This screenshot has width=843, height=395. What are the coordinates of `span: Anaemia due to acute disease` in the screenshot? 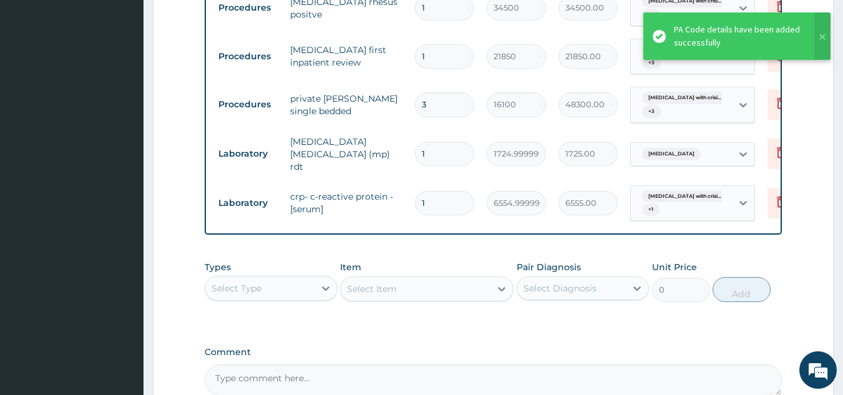 It's located at (686, 50).